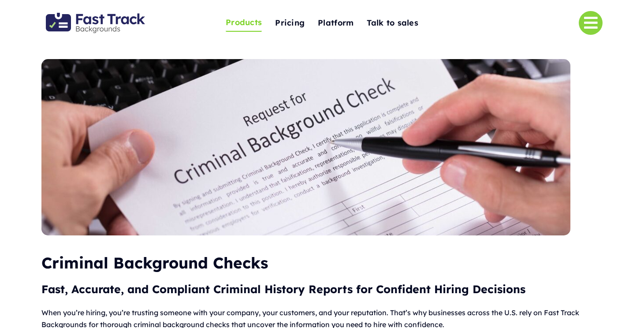 The image size is (644, 328). What do you see at coordinates (283, 289) in the screenshot?
I see `b: Fast, Accurate, and Compliant Criminal History Reports for Confident Hiring Decisions` at bounding box center [283, 289].